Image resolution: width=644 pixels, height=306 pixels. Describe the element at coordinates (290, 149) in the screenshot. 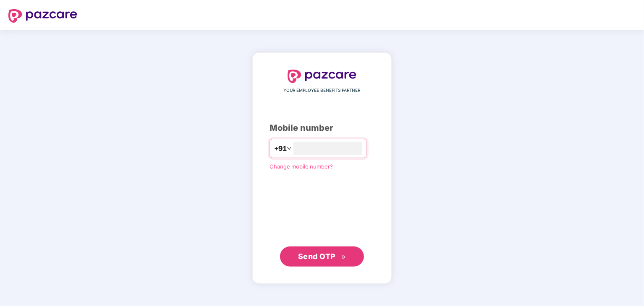

I see `span: down` at that location.